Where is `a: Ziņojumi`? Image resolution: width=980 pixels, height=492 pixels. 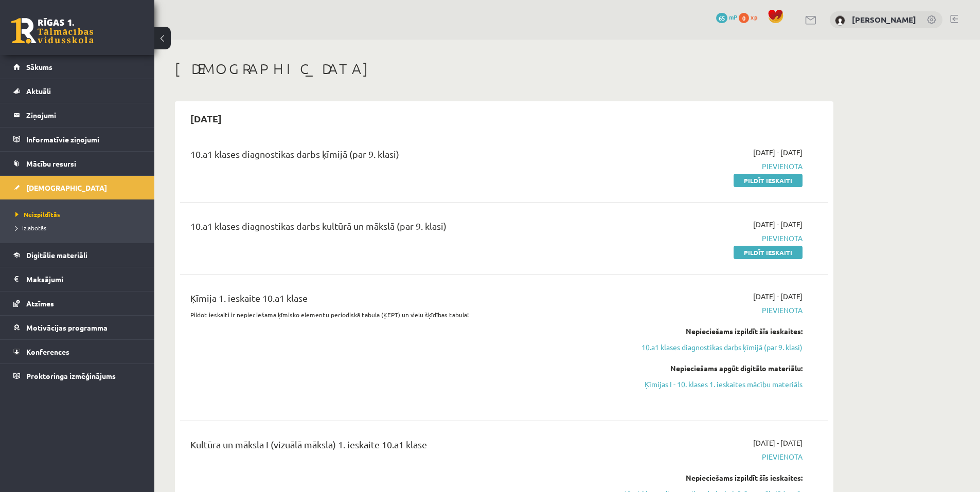
a: Ziņojumi is located at coordinates (77, 115).